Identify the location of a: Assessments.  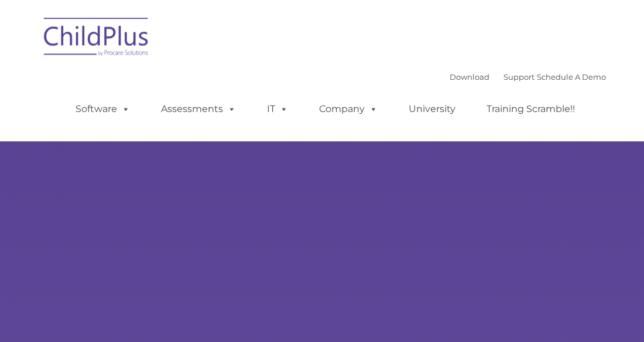
(198, 109).